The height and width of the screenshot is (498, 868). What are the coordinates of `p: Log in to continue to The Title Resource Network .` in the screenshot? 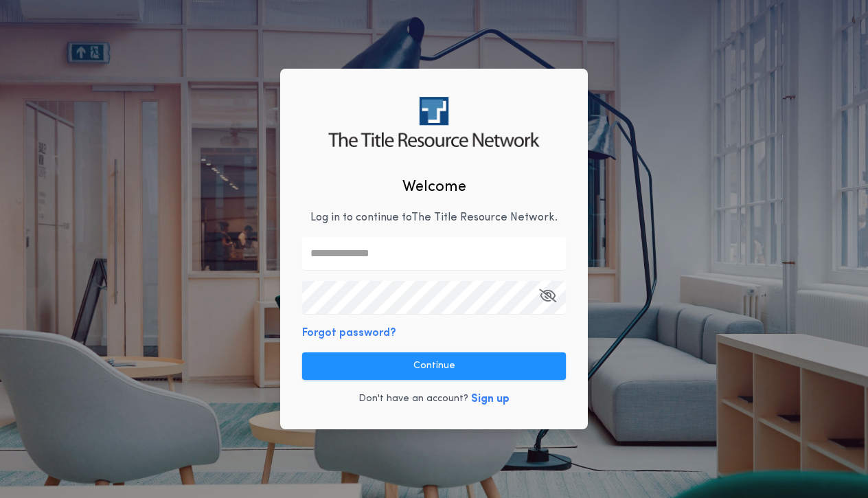 It's located at (434, 218).